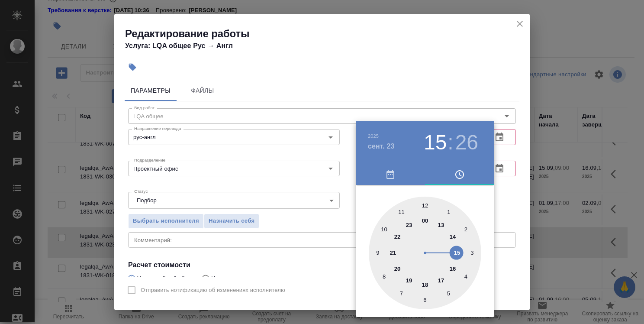 This screenshot has width=644, height=324. What do you see at coordinates (435, 142) in the screenshot?
I see `button: 15` at bounding box center [435, 142].